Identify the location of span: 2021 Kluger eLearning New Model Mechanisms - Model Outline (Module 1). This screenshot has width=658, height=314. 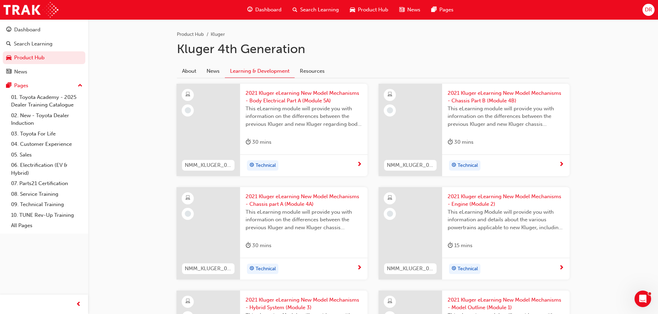
(505, 304).